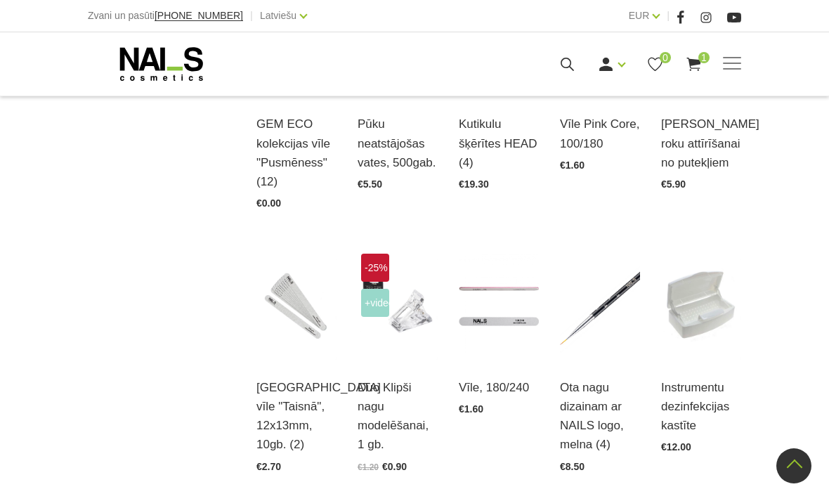 Image resolution: width=829 pixels, height=501 pixels. Describe the element at coordinates (673, 184) in the screenshot. I see `span: €5.90` at that location.